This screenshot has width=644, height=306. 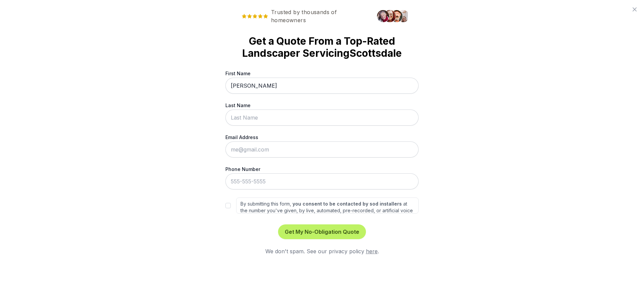 What do you see at coordinates (347, 204) in the screenshot?
I see `strong: you consent to be contacted by sod installers` at bounding box center [347, 204].